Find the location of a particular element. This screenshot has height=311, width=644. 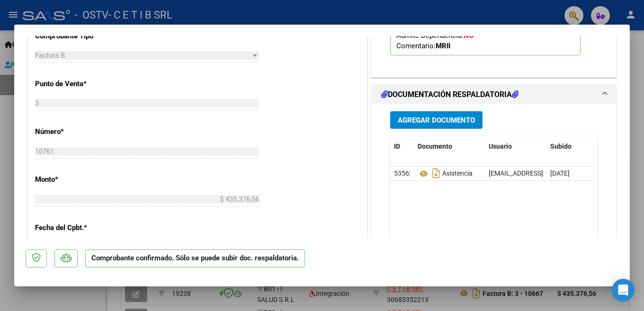

datatable-header-cell: Subido is located at coordinates (570, 146).